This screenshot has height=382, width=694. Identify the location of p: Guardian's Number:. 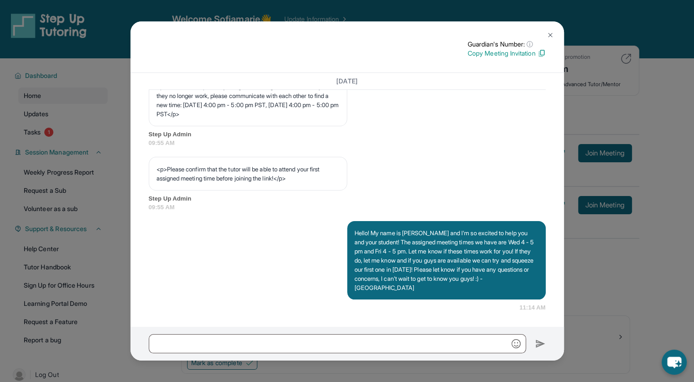
(507, 44).